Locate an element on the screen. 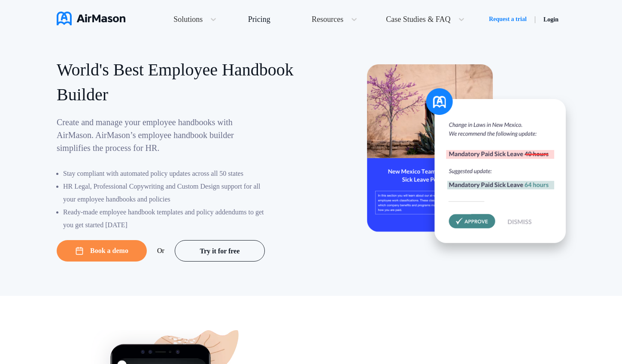 This screenshot has width=622, height=364. li: Stay compliant with automated policy updates across all 50 states is located at coordinates (165, 174).